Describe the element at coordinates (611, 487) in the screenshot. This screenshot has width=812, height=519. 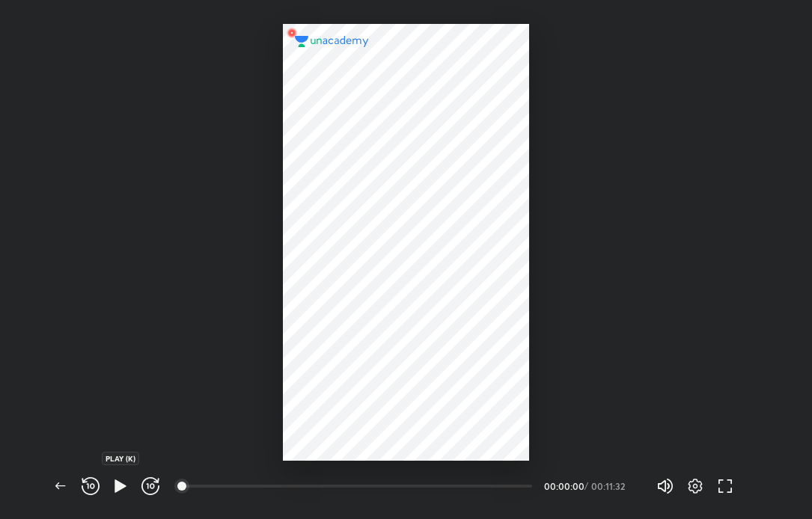
I see `div: 00:11:32` at that location.